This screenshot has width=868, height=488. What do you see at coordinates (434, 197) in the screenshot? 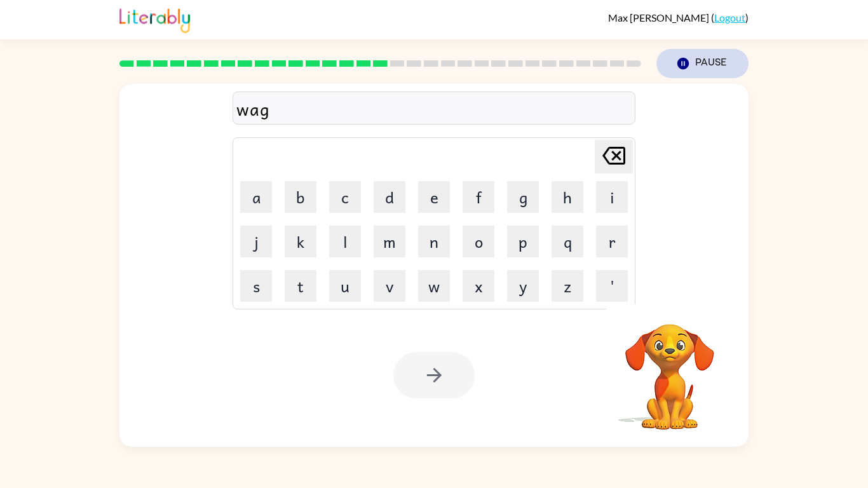
I see `button: e` at bounding box center [434, 197].